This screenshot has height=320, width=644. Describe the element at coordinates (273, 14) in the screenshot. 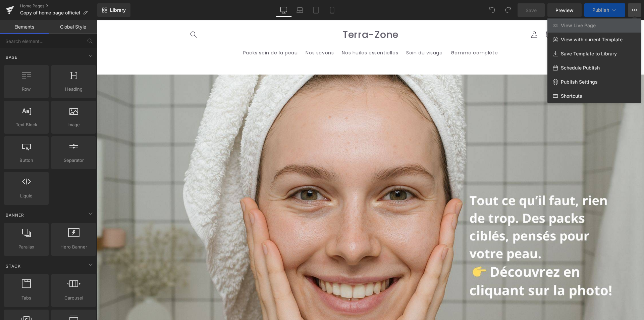

I see `a: Terra-Zone` at that location.